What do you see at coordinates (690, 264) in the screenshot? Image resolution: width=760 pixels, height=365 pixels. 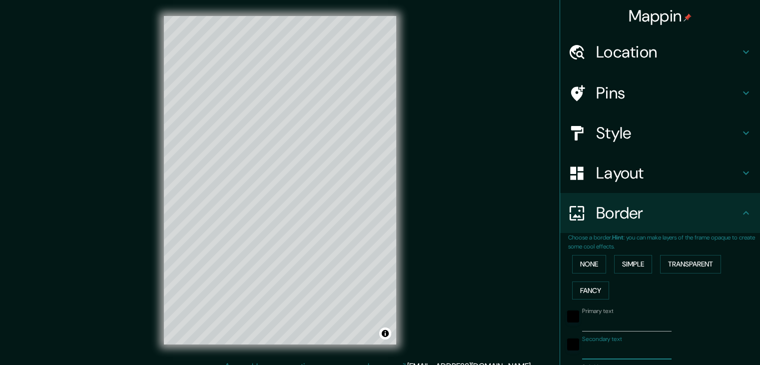 I see `button: Transparent` at bounding box center [690, 264].